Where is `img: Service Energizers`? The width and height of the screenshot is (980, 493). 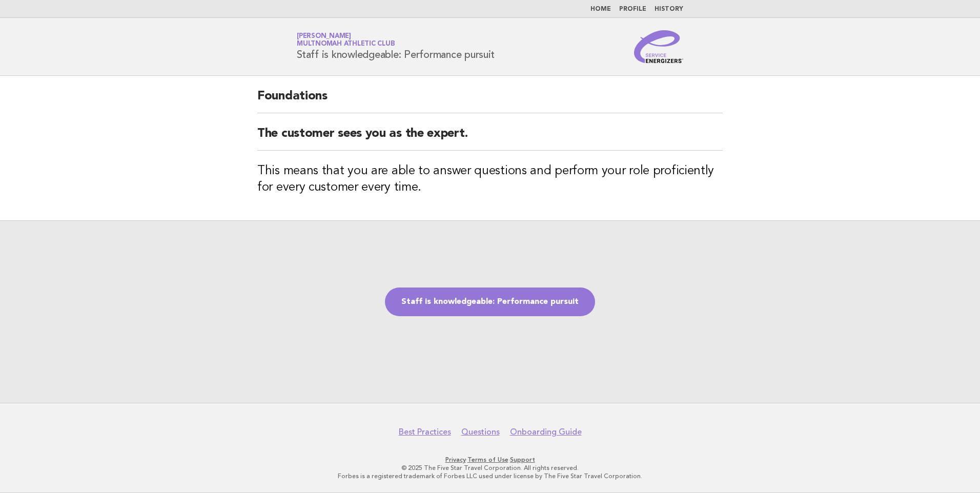
img: Service Energizers is located at coordinates (659, 47).